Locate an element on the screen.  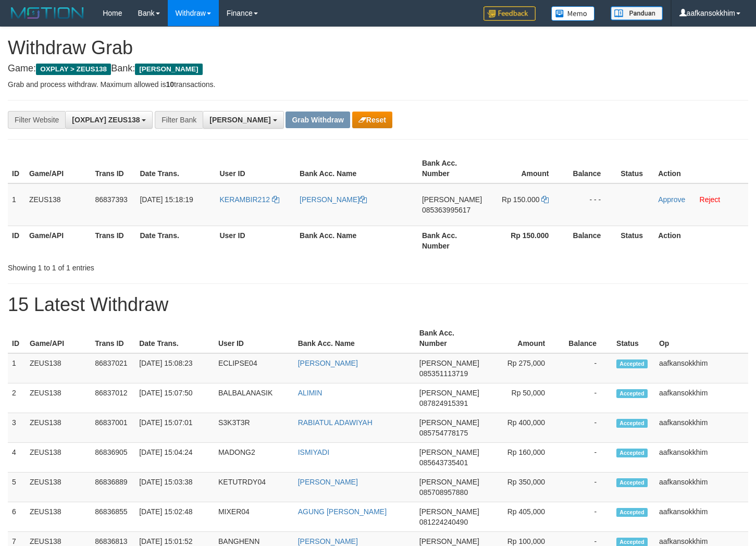
th: User ID is located at coordinates (254, 338).